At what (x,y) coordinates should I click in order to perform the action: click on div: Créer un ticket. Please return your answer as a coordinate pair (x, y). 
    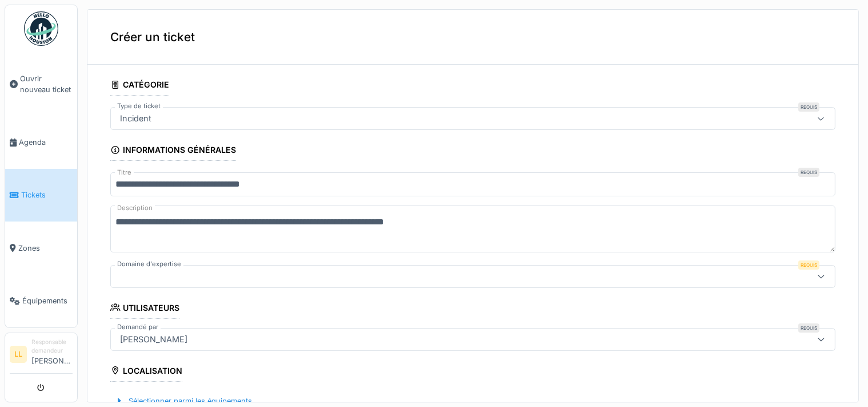
    Looking at the image, I should click on (472, 37).